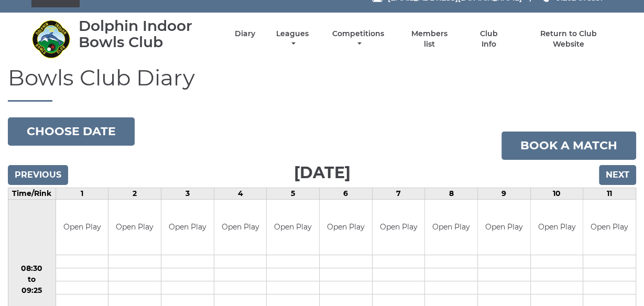 The image size is (644, 306). Describe the element at coordinates (504, 194) in the screenshot. I see `td: 9` at that location.